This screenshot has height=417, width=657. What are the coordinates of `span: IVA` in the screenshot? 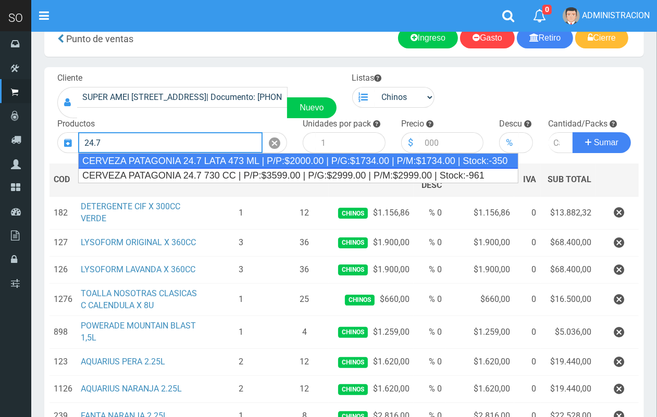 It's located at (530, 179).